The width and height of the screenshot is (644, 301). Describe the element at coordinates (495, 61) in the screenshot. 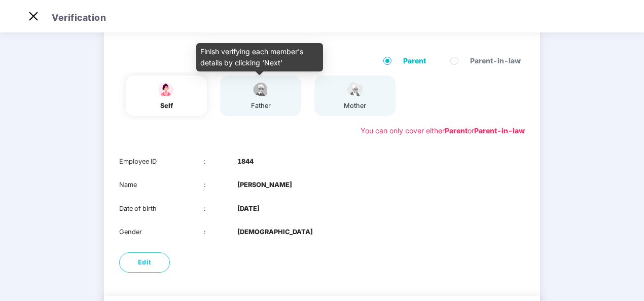

I see `span: Parent-in-law` at that location.